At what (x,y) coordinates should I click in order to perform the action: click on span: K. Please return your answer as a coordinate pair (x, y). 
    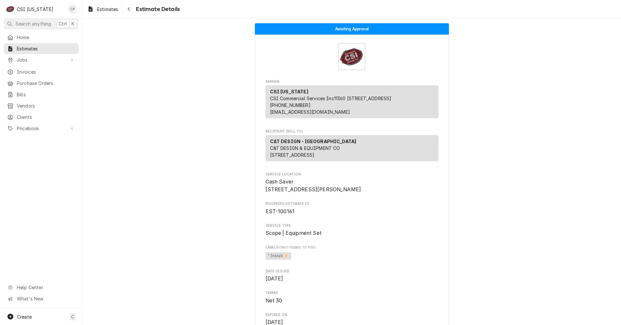
    Looking at the image, I should click on (73, 24).